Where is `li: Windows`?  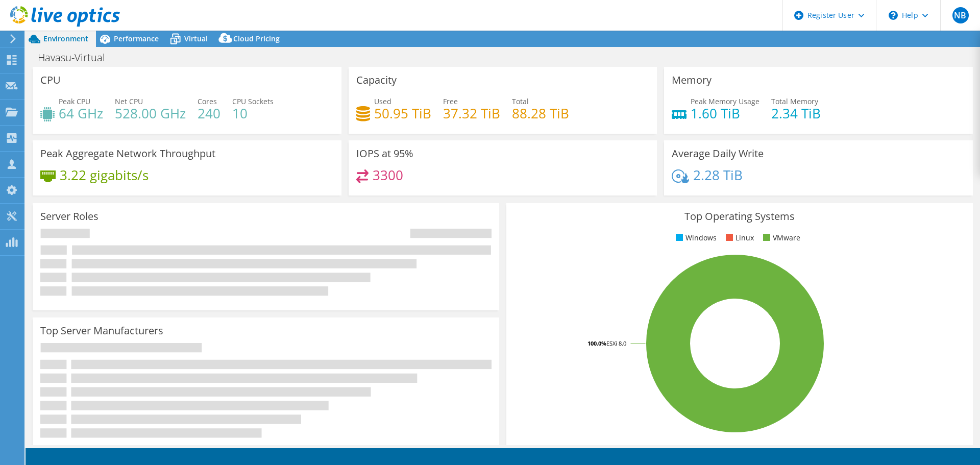
li: Windows is located at coordinates (695, 237).